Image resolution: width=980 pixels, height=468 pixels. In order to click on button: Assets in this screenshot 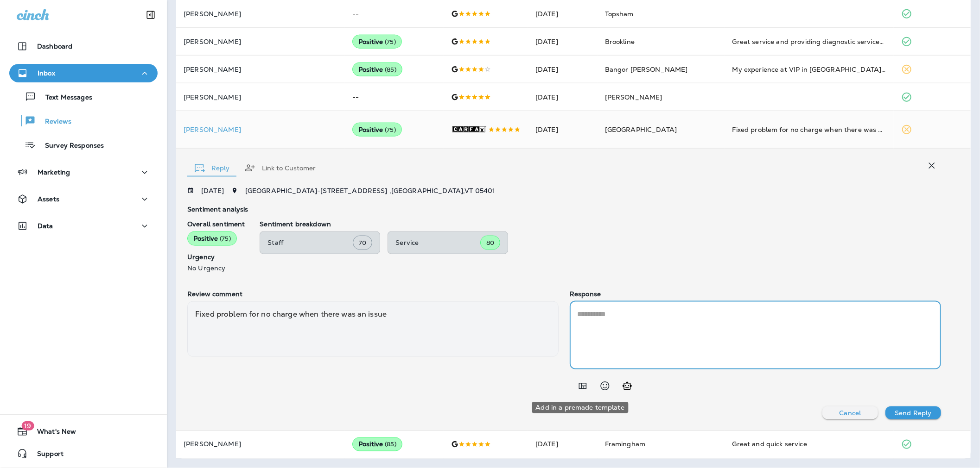, I will do `click(83, 199)`.